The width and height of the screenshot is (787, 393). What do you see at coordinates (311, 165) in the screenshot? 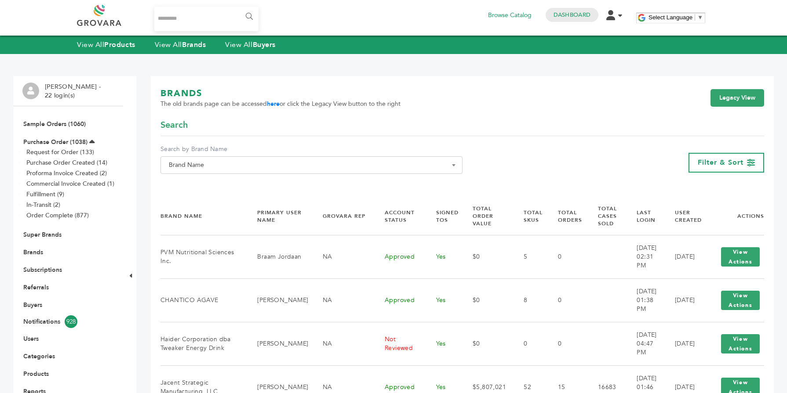
I see `span: Brand Name` at bounding box center [311, 165].